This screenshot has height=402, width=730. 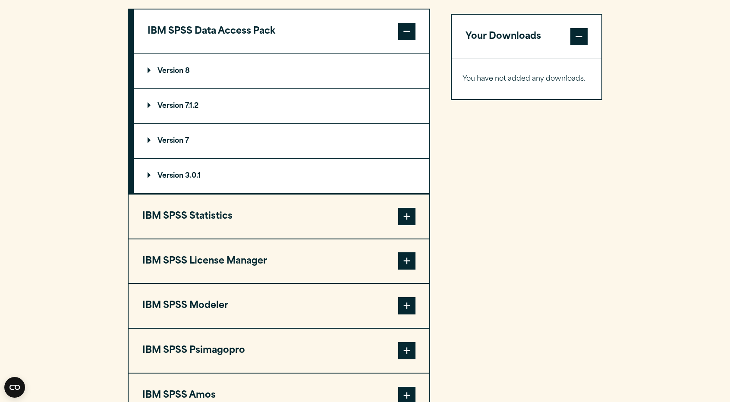 I want to click on button: Open CMP widget, so click(x=15, y=388).